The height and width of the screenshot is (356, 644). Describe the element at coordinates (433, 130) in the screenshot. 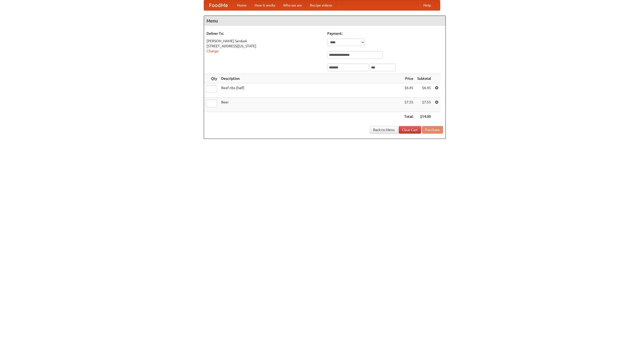

I see `button: Purchase` at that location.